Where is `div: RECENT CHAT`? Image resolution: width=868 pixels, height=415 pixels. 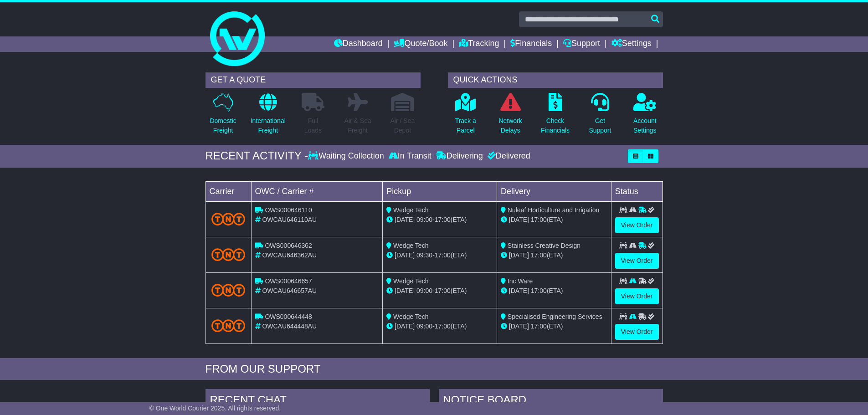 div: RECENT CHAT is located at coordinates (318, 401).